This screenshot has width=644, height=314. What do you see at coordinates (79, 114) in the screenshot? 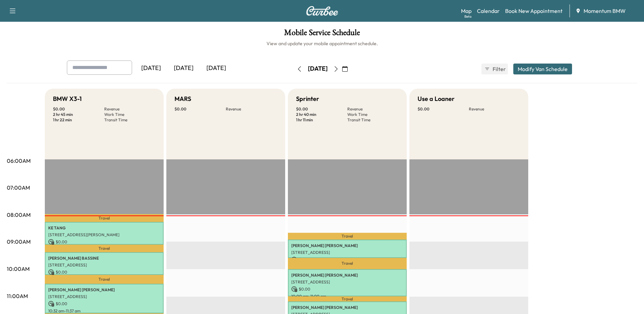
I see `p: 2 hr 45 min` at bounding box center [79, 114].